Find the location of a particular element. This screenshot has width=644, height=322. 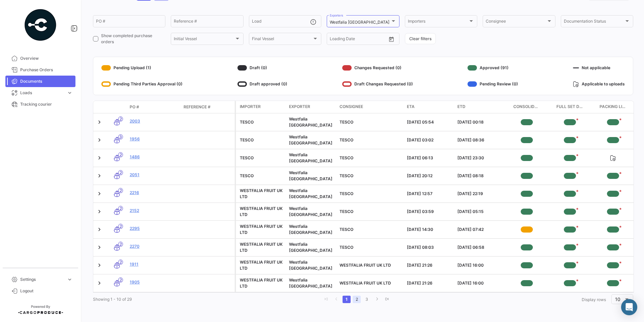

a: 2295 is located at coordinates (154, 228).